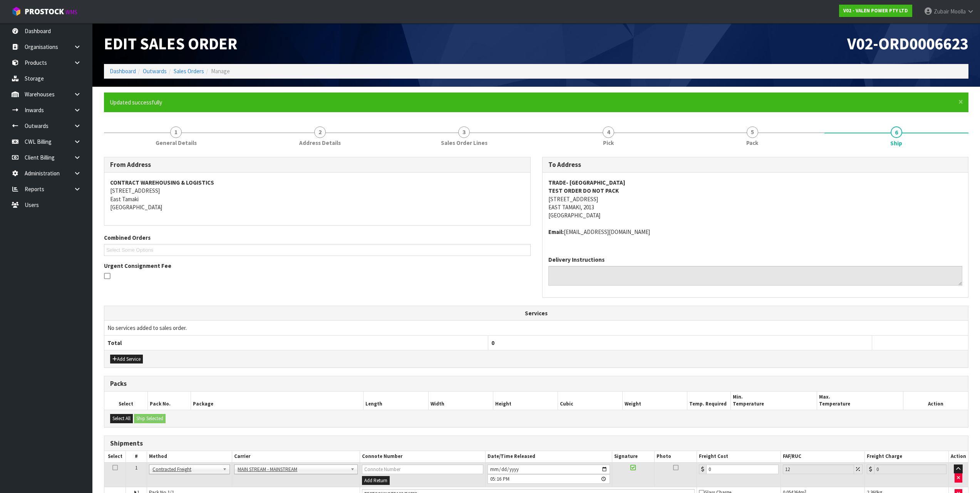  What do you see at coordinates (169, 400) in the screenshot?
I see `th: Pack No.` at bounding box center [169, 400].